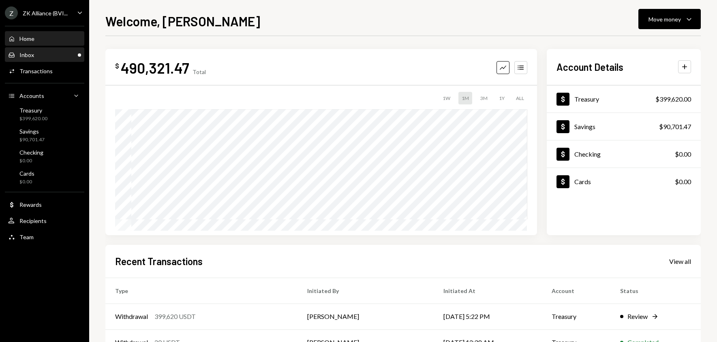 Image resolution: width=717 pixels, height=342 pixels. Describe the element at coordinates (27, 55) in the screenshot. I see `div: Inbox` at that location.